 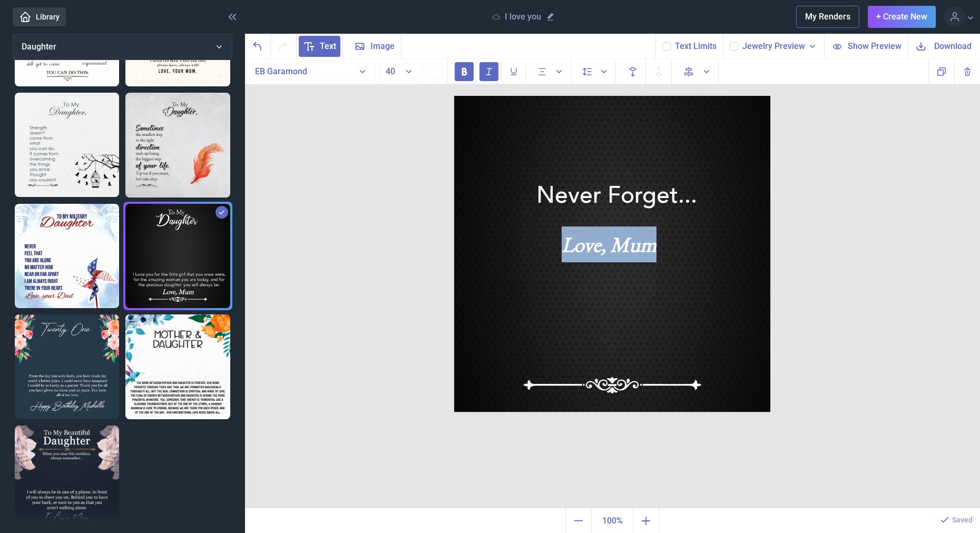 What do you see at coordinates (257, 46) in the screenshot?
I see `button: Undo` at bounding box center [257, 46].